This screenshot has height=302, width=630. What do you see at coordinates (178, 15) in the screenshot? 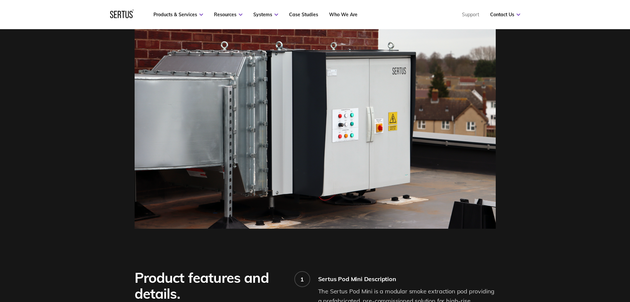
I see `a: Products & Services` at bounding box center [178, 15].